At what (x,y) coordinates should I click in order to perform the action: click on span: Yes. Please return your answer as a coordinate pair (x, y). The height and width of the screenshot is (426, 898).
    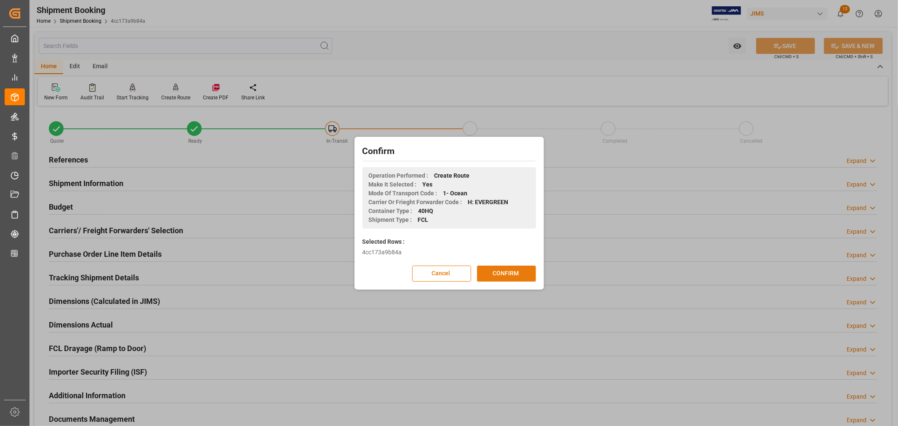
    Looking at the image, I should click on (428, 184).